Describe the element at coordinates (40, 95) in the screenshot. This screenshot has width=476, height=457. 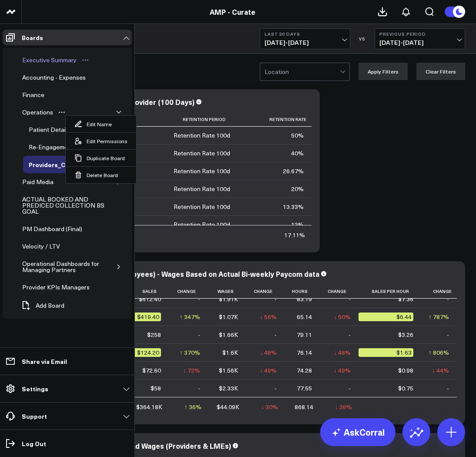
I see `a: FinanceOpen board menu` at that location.